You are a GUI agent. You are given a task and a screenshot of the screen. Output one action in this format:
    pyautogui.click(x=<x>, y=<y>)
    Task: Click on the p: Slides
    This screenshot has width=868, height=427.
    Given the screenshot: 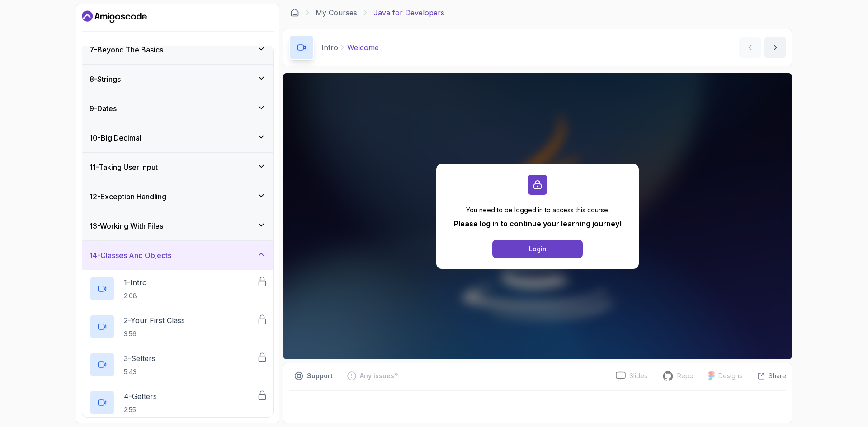 What is the action you would take?
    pyautogui.click(x=638, y=376)
    